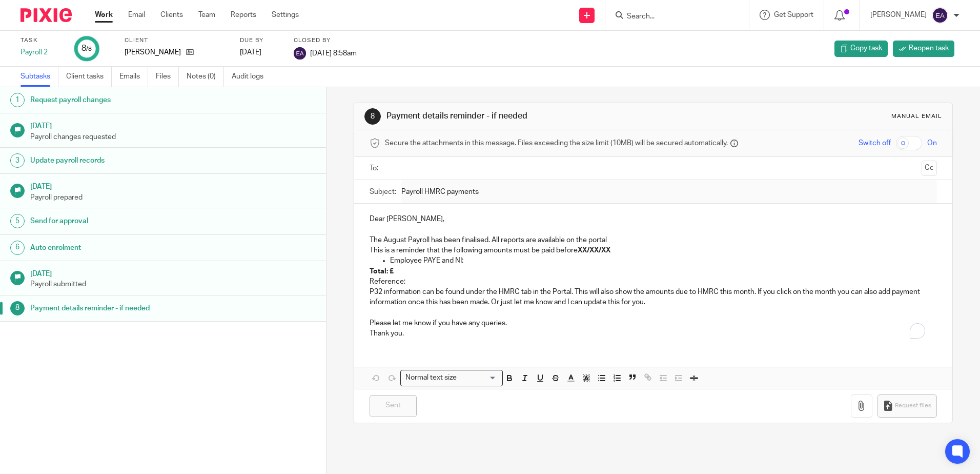 This screenshot has width=980, height=474. Describe the element at coordinates (381, 271) in the screenshot. I see `strong: Total: £` at that location.